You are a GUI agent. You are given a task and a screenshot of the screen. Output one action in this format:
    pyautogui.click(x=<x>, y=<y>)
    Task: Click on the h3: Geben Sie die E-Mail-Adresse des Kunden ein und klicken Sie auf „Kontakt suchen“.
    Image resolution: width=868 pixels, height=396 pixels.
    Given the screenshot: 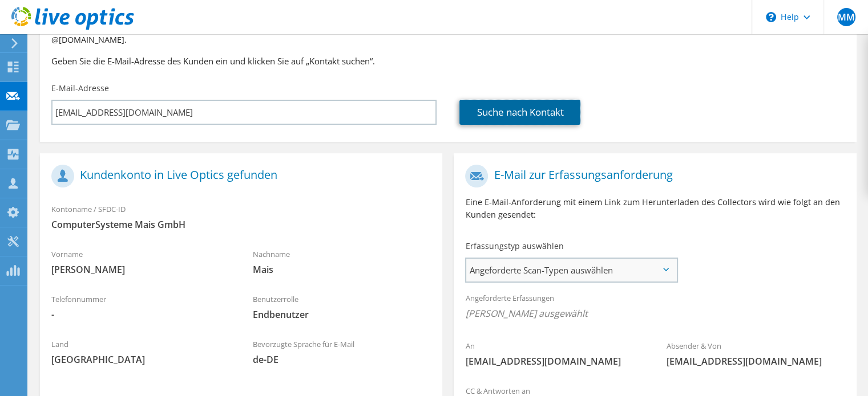 What is the action you would take?
    pyautogui.click(x=448, y=61)
    